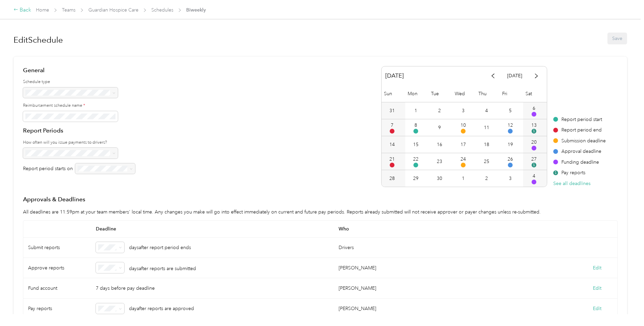 This screenshot has height=326, width=644. Describe the element at coordinates (463, 125) in the screenshot. I see `div: 10` at that location.